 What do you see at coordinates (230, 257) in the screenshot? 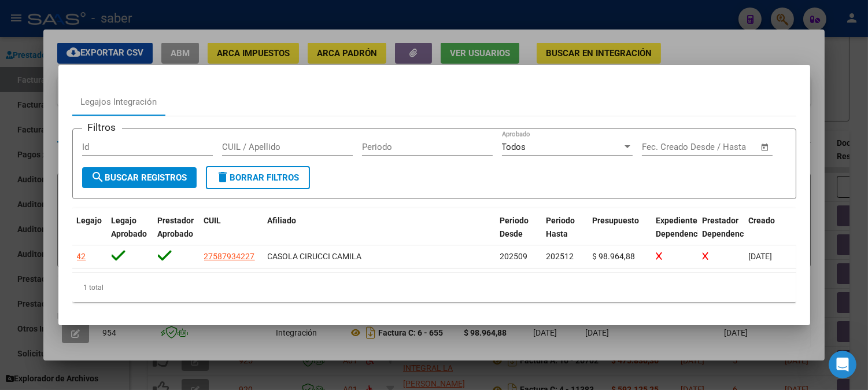
I see `span: 27587934227` at bounding box center [230, 257].